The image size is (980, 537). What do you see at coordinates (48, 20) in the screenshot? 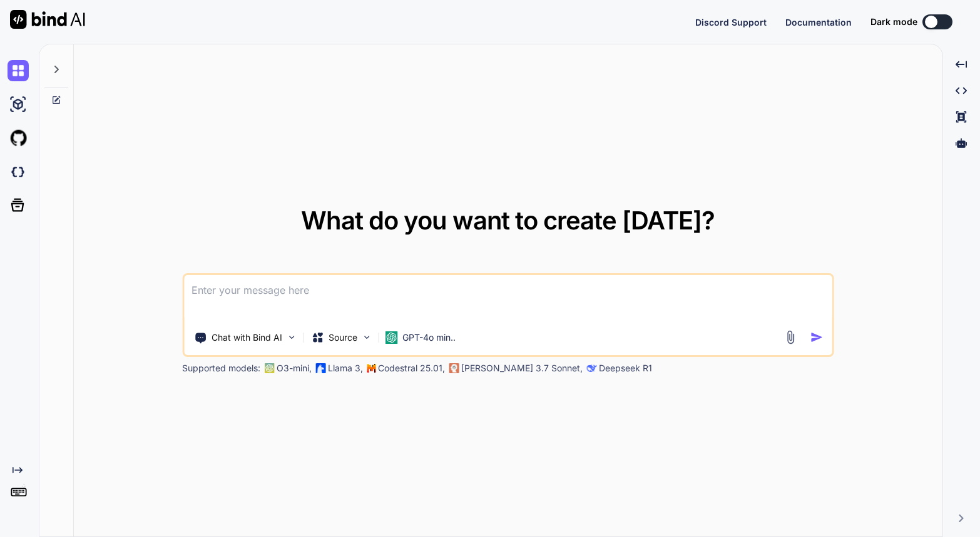
I see `img: Bind AI` at bounding box center [48, 20].